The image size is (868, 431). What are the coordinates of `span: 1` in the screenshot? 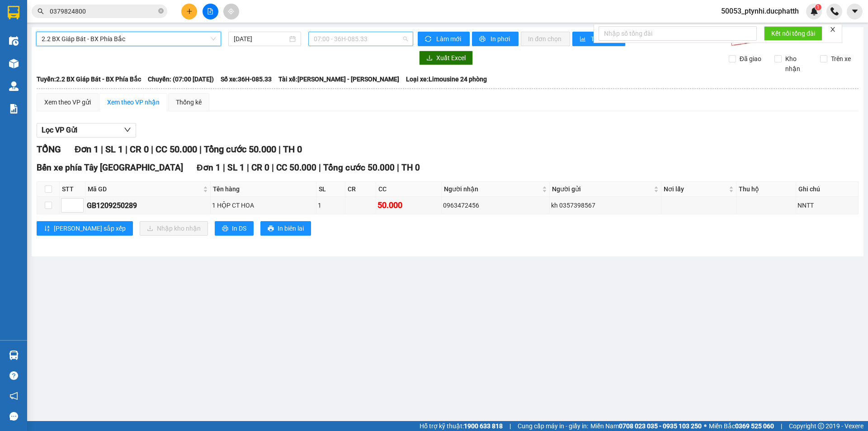 It's located at (818, 7).